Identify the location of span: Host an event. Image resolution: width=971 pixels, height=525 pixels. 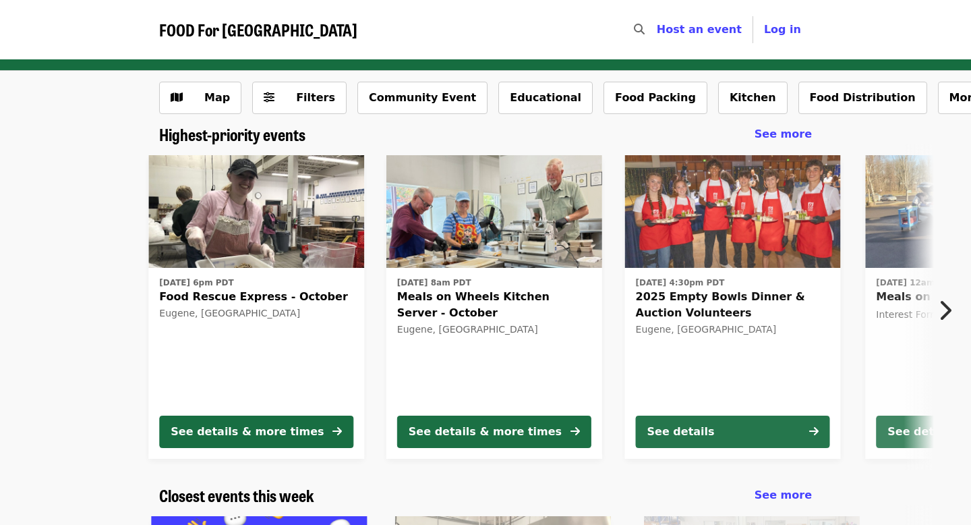
(699, 29).